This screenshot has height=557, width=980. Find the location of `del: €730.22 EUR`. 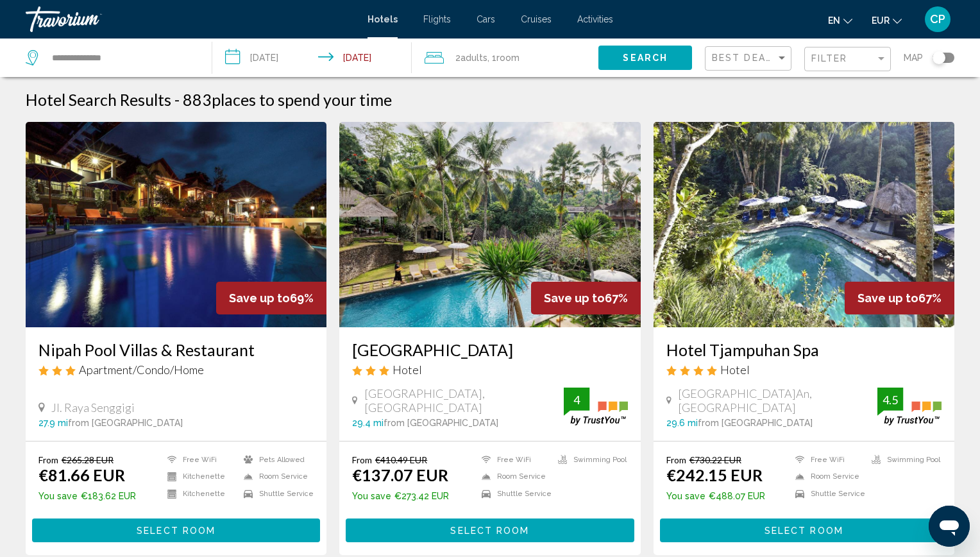

del: €730.22 EUR is located at coordinates (715, 460).